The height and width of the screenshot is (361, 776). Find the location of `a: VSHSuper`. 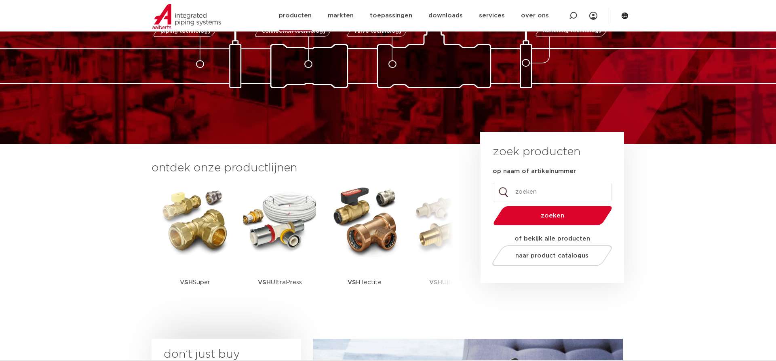

a: VSHSuper is located at coordinates (195, 246).